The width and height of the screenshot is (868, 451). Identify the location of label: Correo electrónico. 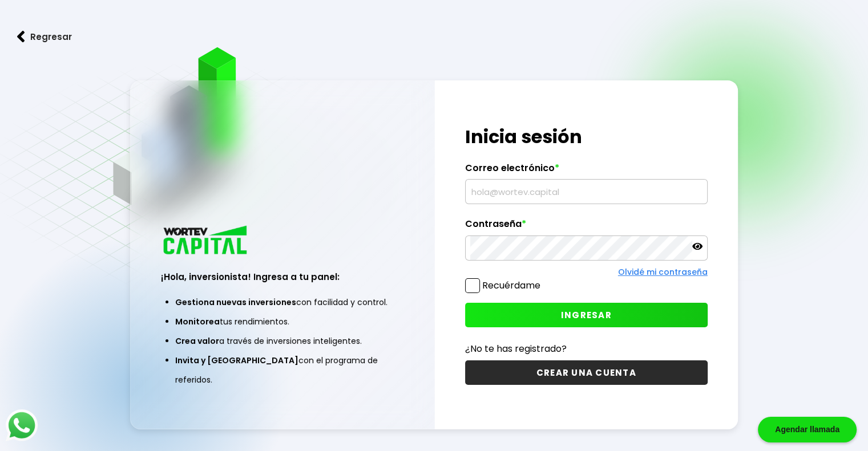
(586, 171).